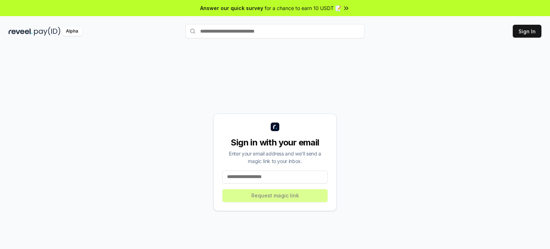  What do you see at coordinates (275, 142) in the screenshot?
I see `div: Sign in with your email` at bounding box center [275, 142].